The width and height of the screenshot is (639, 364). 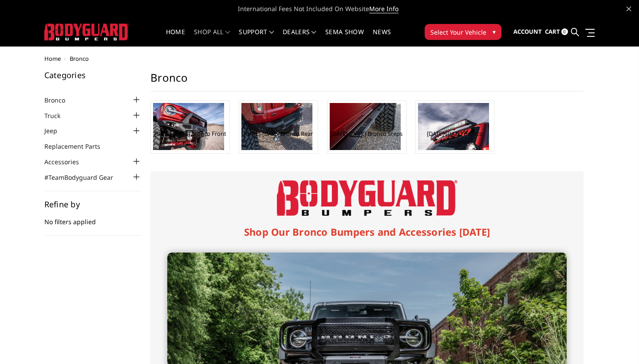 I want to click on a: Bronco, so click(x=60, y=100).